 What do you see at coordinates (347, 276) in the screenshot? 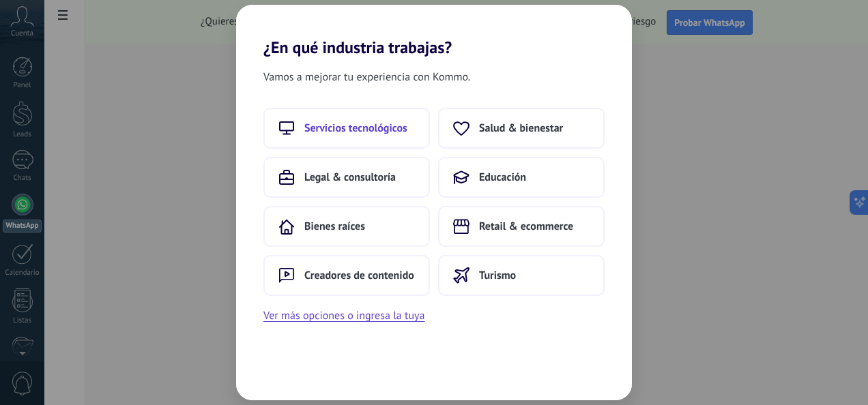
I see `button: Creadores de contenido` at bounding box center [347, 276].